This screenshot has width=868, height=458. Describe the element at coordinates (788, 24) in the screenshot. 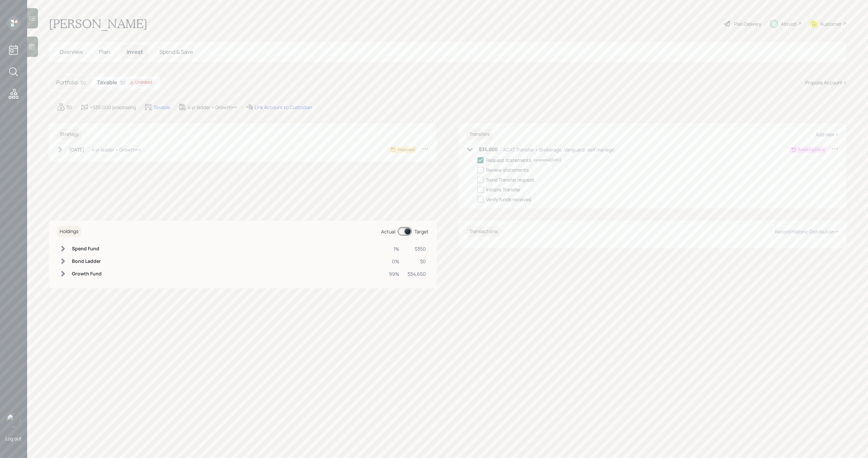

I see `div: Altruist` at that location.